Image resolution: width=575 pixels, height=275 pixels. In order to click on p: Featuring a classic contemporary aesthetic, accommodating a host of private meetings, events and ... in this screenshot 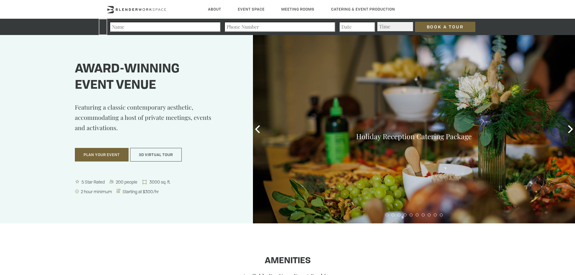, I will do `click(149, 122)`.